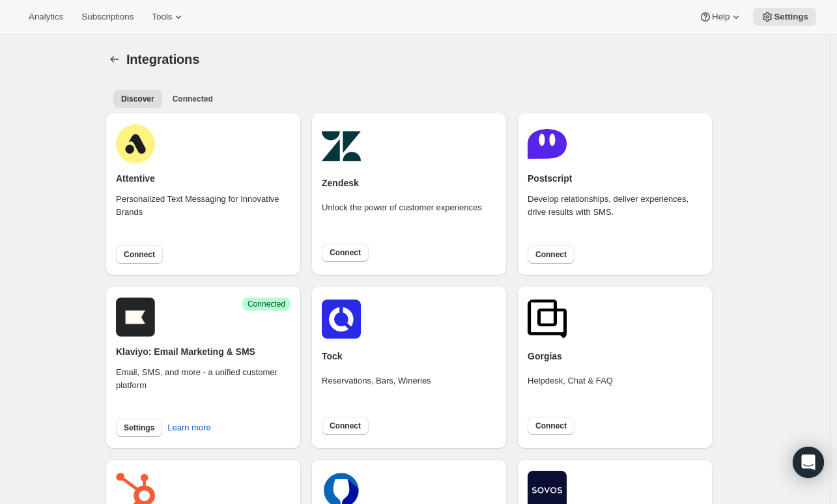 This screenshot has width=837, height=504. Describe the element at coordinates (340, 183) in the screenshot. I see `h2: Zendesk` at that location.